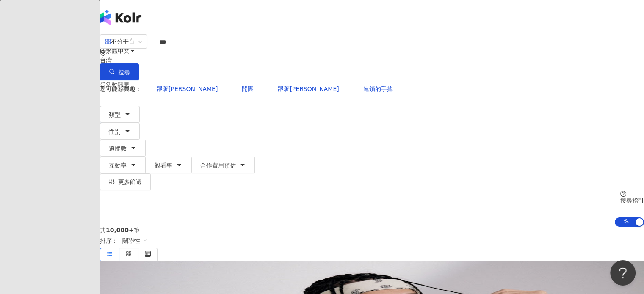 Image resolution: width=644 pixels, height=294 pixels. Describe the element at coordinates (118, 148) in the screenshot. I see `span: 追蹤數` at that location.